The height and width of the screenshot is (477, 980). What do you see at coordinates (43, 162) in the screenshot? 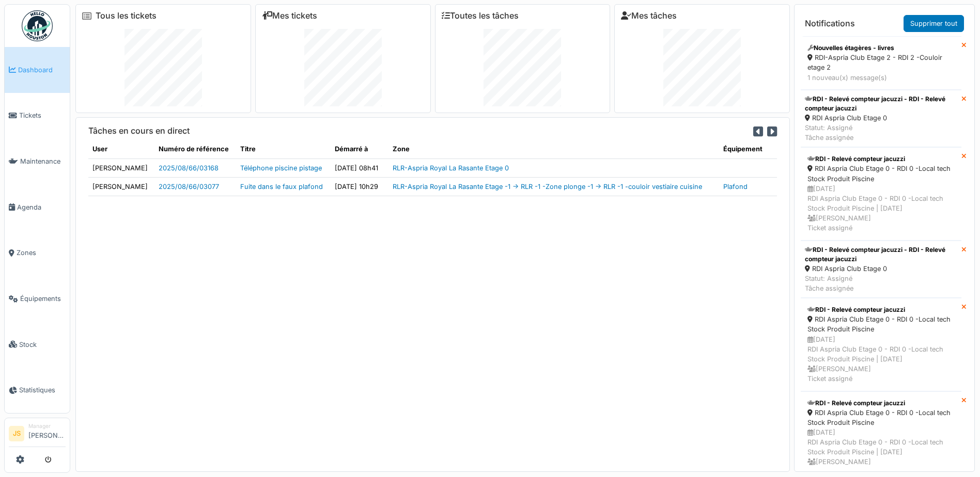
I see `span: Maintenance` at bounding box center [43, 162].